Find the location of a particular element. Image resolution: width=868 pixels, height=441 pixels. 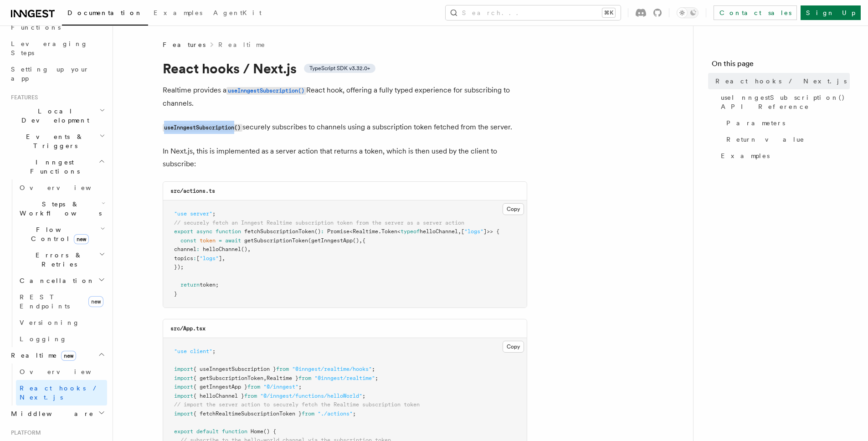

kbd: ⌘K is located at coordinates (608, 13).